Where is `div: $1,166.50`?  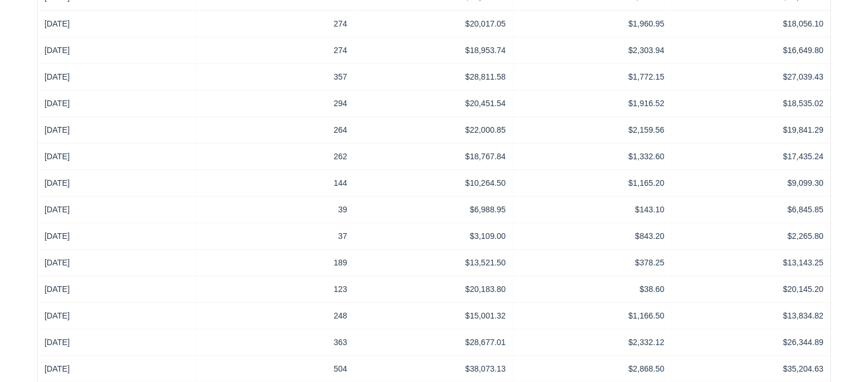 div: $1,166.50 is located at coordinates (593, 316).